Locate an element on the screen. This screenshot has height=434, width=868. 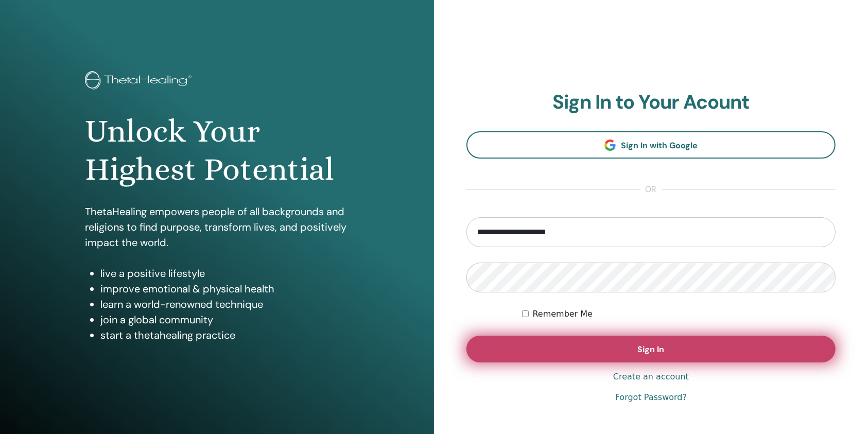
span: or is located at coordinates (651, 189).